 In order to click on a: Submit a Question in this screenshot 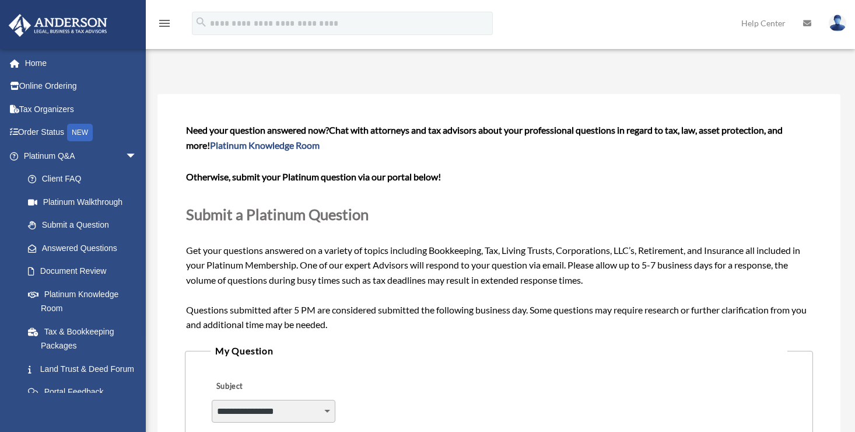, I will do `click(82, 225)`.